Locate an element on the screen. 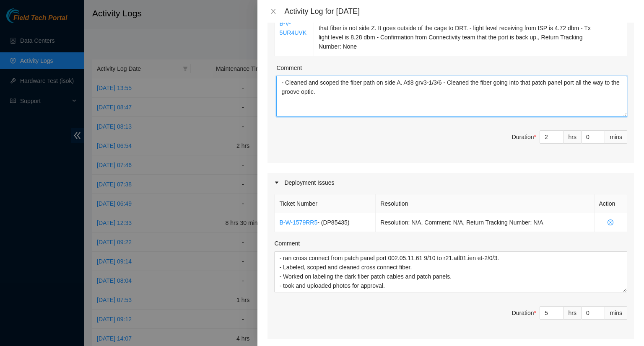  th: Action is located at coordinates (611, 203).